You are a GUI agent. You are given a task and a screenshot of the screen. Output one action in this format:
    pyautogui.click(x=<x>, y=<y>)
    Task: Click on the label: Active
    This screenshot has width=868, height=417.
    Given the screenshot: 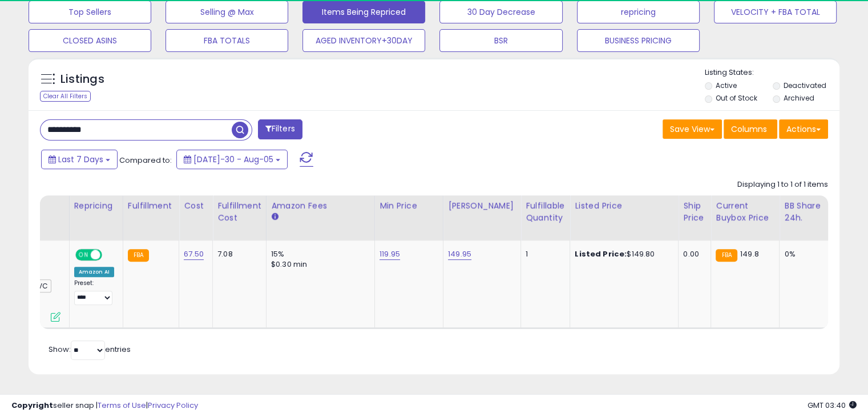 What is the action you would take?
    pyautogui.click(x=726, y=85)
    